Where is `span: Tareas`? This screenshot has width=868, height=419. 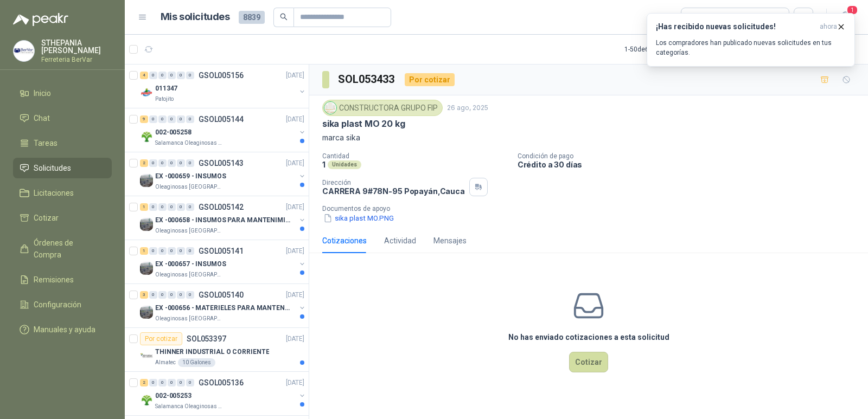 span: Tareas is located at coordinates (46, 143).